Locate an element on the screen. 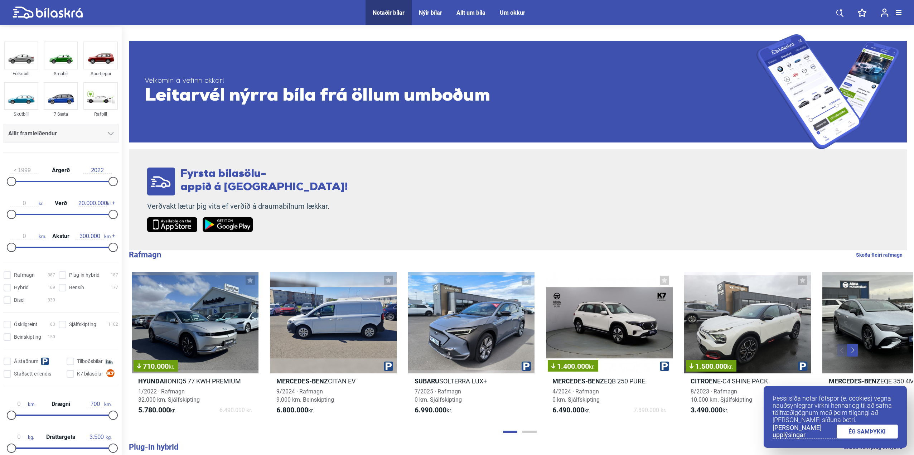 The width and height of the screenshot is (914, 455). span: 6.490.000 kr. is located at coordinates (236, 410).